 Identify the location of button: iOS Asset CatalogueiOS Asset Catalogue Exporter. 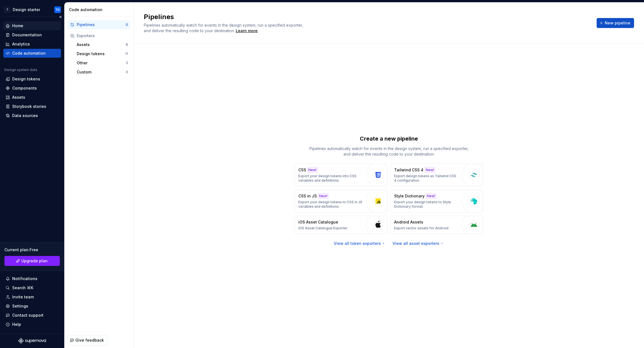
(341, 224).